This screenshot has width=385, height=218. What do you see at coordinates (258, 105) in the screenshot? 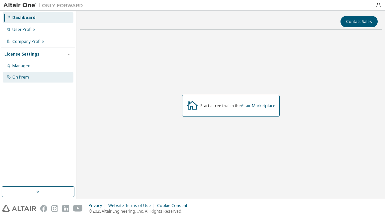
I see `a: Altair Marketplace` at bounding box center [258, 105].